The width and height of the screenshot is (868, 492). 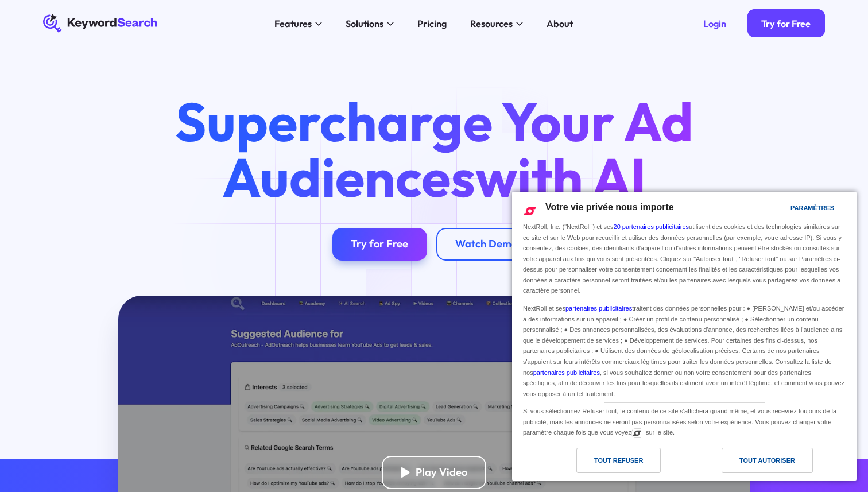 What do you see at coordinates (651, 227) in the screenshot?
I see `a: 20 partenaires publicitaires` at bounding box center [651, 227].